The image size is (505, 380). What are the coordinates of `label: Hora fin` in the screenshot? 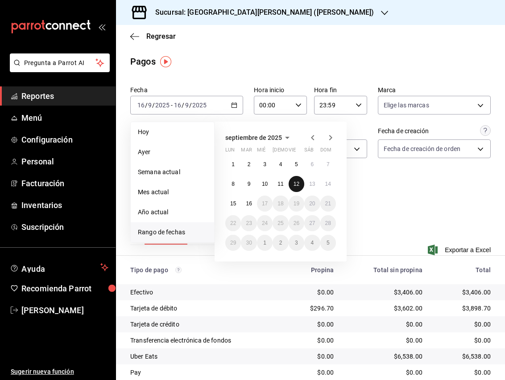 It's located at (340, 90).